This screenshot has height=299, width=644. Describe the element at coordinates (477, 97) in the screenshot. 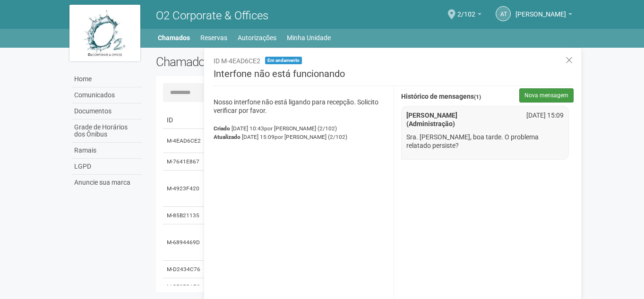

I see `span: (1)` at that location.